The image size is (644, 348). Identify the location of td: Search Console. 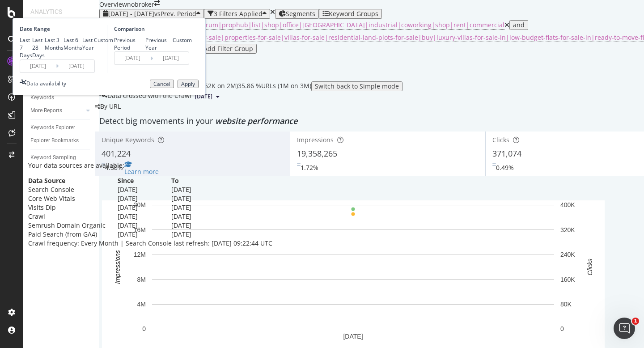
(73, 190).